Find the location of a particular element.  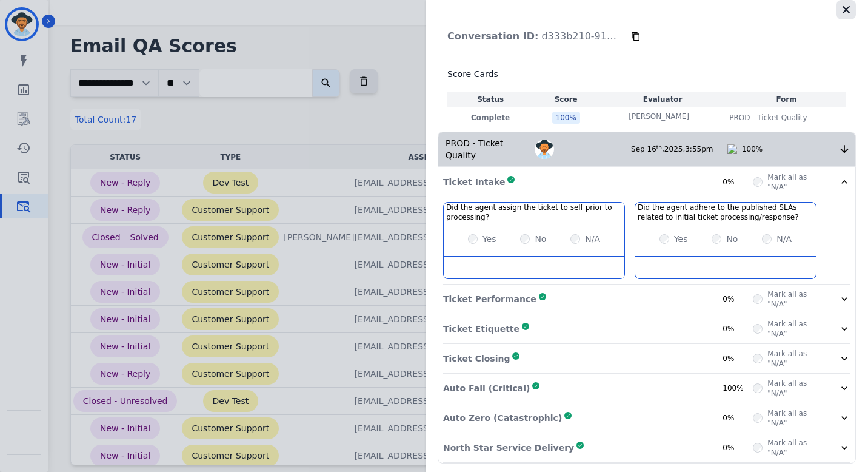

p: d333b210-91ea-4a9c-96f0-0ea9b6407ffe is located at coordinates (534, 36).